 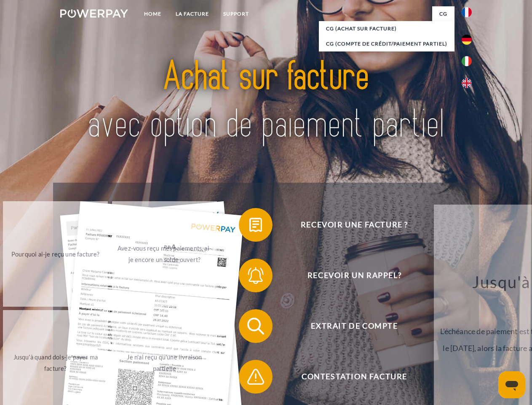 What do you see at coordinates (55, 253) in the screenshot?
I see `div: Pourquoi ai-je reçu une facture?` at bounding box center [55, 253].